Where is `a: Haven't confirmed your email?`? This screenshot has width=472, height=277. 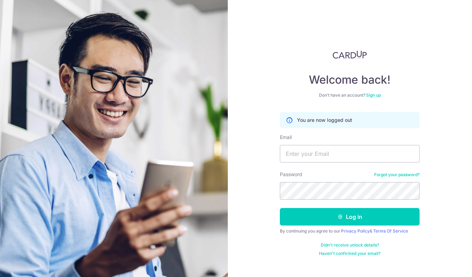
a: Haven't confirmed your email? is located at coordinates (350, 253).